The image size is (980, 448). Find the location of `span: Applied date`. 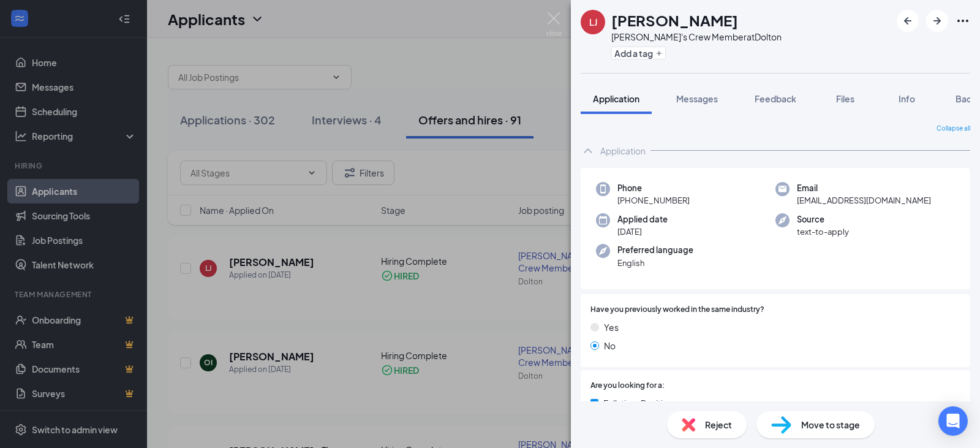

span: Applied date is located at coordinates (643, 219).